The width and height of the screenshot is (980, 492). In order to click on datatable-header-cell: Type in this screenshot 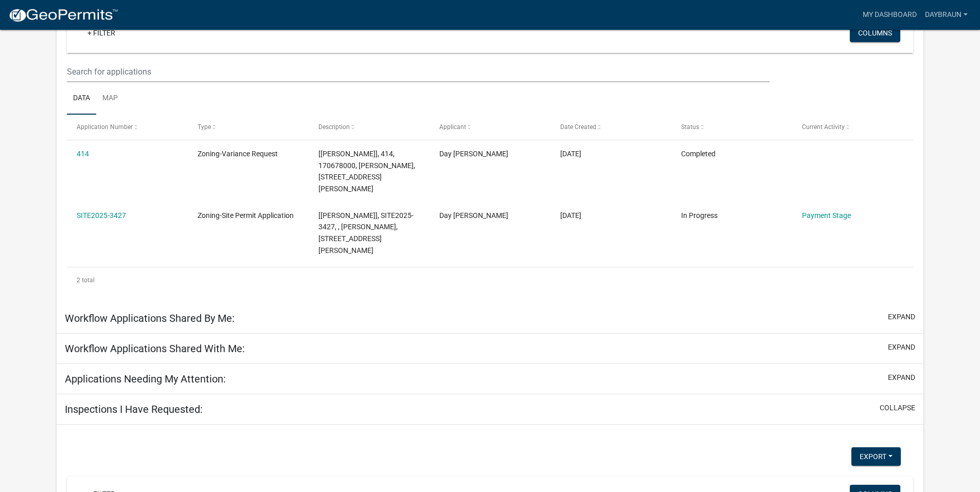, I will do `click(248, 127)`.